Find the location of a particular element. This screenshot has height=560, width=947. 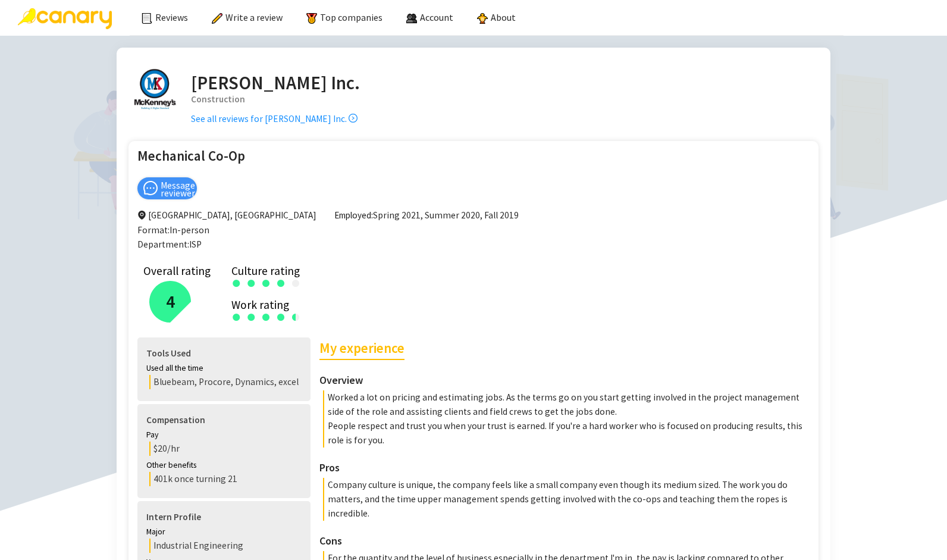

h4: Intern Profile is located at coordinates (224, 517).